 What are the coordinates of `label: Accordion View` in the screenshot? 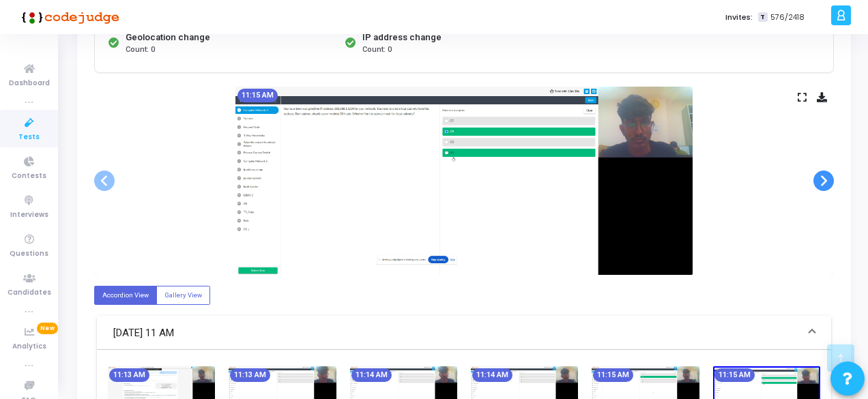 It's located at (126, 295).